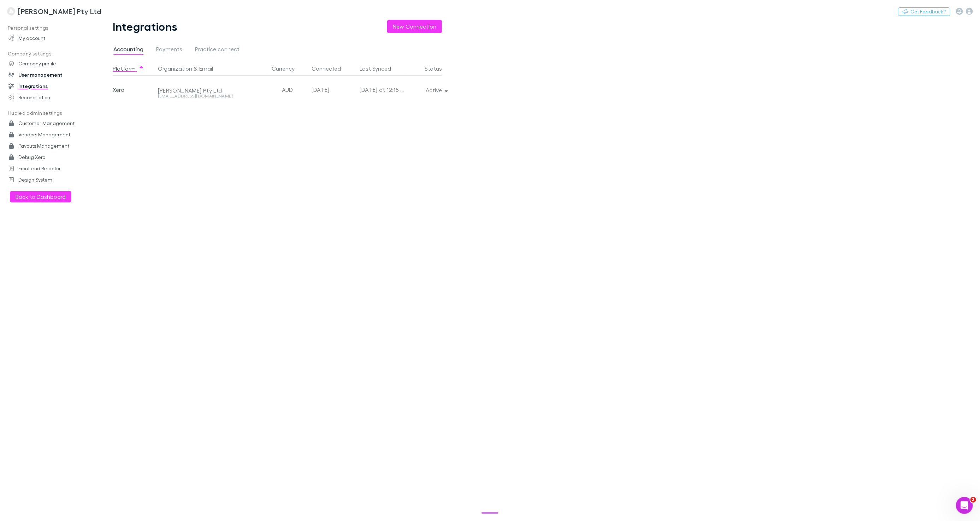 The height and width of the screenshot is (521, 980). Describe the element at coordinates (48, 28) in the screenshot. I see `p: Personal settings` at that location.